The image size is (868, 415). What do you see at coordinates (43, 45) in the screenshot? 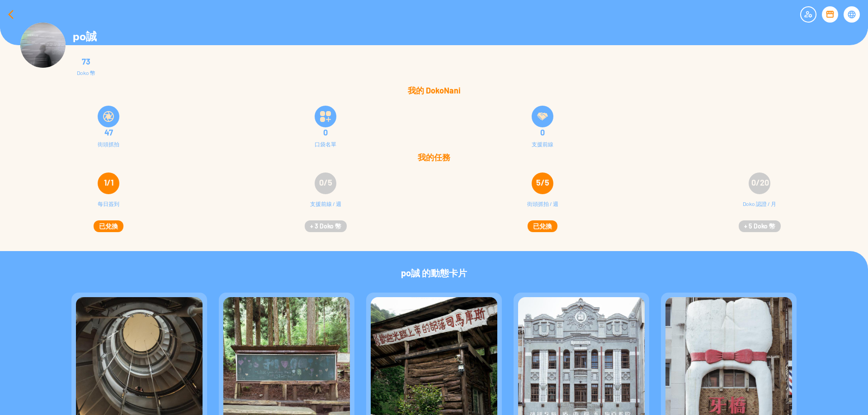
I see `img: Visruth.jpg not found` at bounding box center [43, 45].